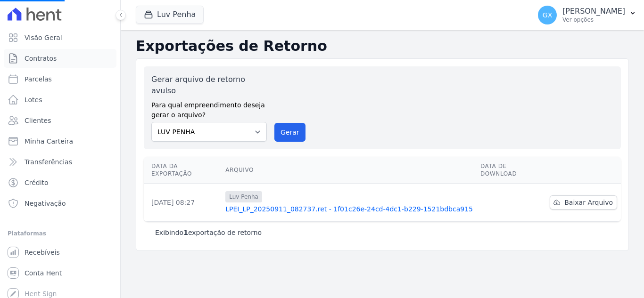 The width and height of the screenshot is (644, 298). Describe the element at coordinates (593, 20) in the screenshot. I see `p: Ver opções` at that location.